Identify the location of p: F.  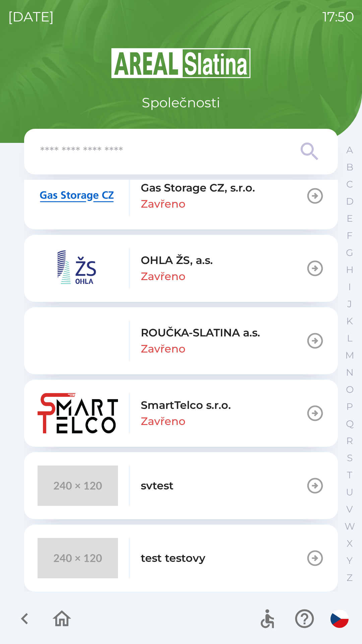
(349, 235).